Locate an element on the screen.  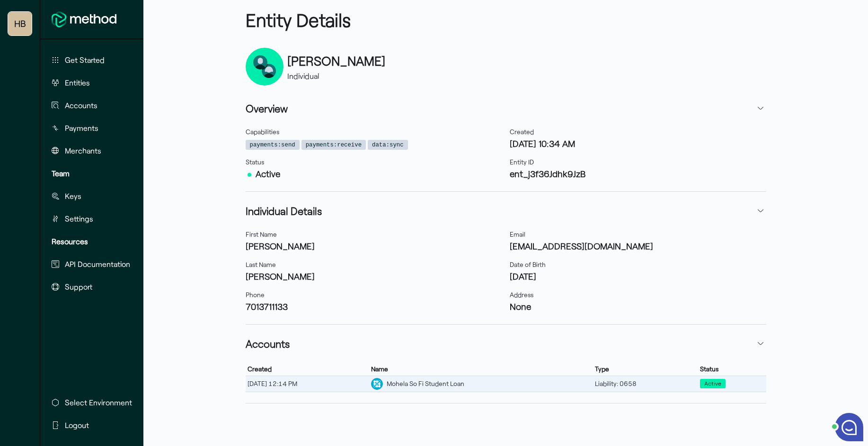
span: Logout is located at coordinates (77, 425).